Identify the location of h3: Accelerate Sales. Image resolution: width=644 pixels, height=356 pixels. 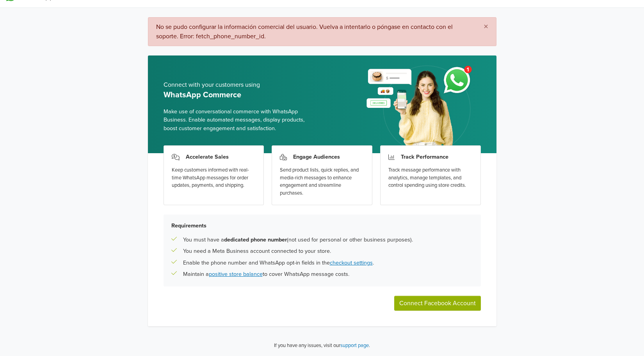
(207, 157).